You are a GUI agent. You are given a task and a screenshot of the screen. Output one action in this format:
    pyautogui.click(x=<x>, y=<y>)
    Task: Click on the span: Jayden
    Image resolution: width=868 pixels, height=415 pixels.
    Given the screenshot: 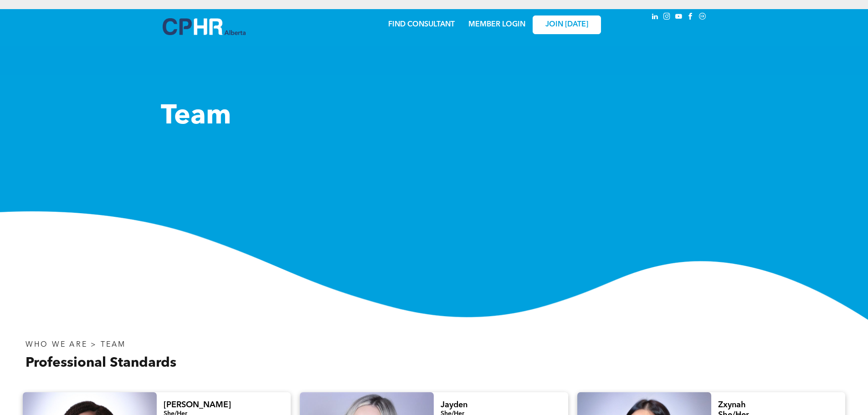 What is the action you would take?
    pyautogui.click(x=454, y=405)
    